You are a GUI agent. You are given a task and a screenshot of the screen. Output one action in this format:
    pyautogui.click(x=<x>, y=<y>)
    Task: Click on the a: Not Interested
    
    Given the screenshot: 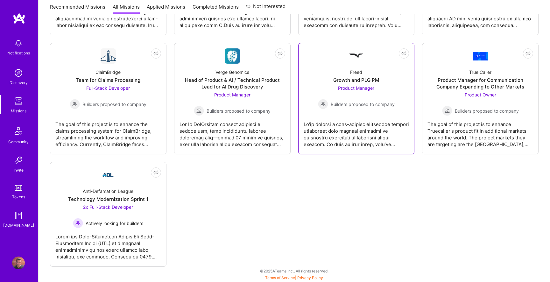 What is the action you would take?
    pyautogui.click(x=265, y=8)
    